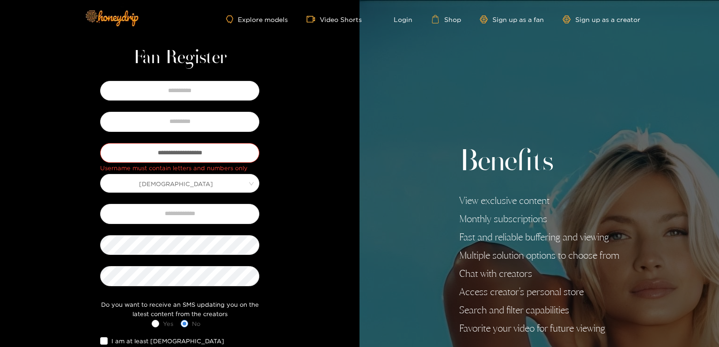  Describe the element at coordinates (446, 19) in the screenshot. I see `a: Shop` at that location.